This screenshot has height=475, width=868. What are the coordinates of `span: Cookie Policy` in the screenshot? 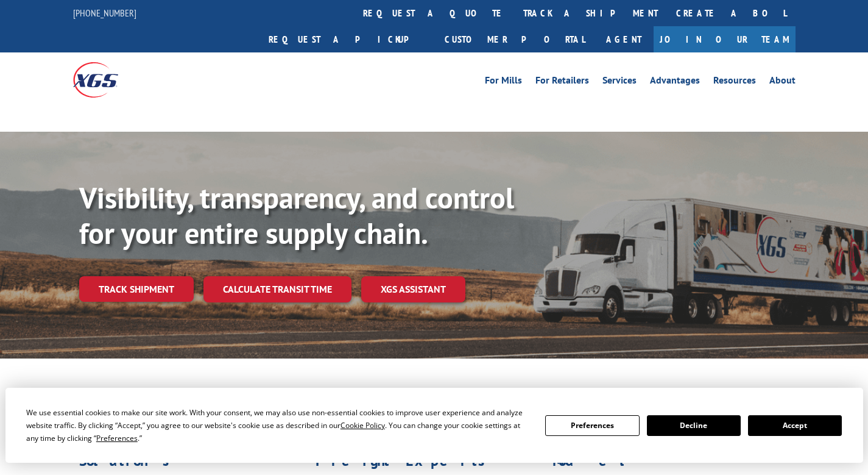 It's located at (362, 424).